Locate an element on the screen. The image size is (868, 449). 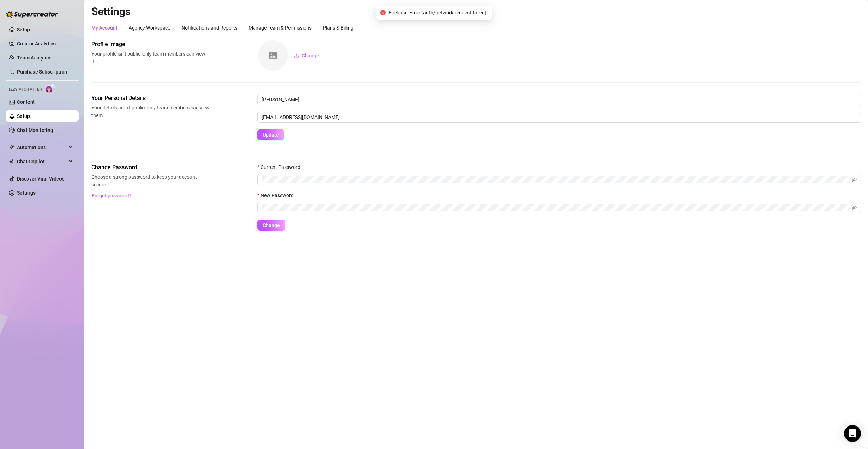
a: Team Analytics is located at coordinates (34, 57).